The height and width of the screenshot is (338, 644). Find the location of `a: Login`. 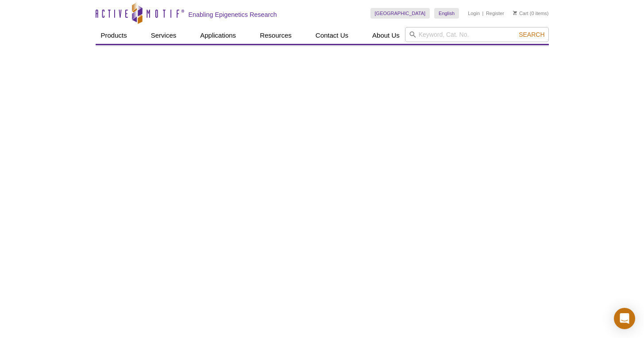

a: Login is located at coordinates (474, 13).